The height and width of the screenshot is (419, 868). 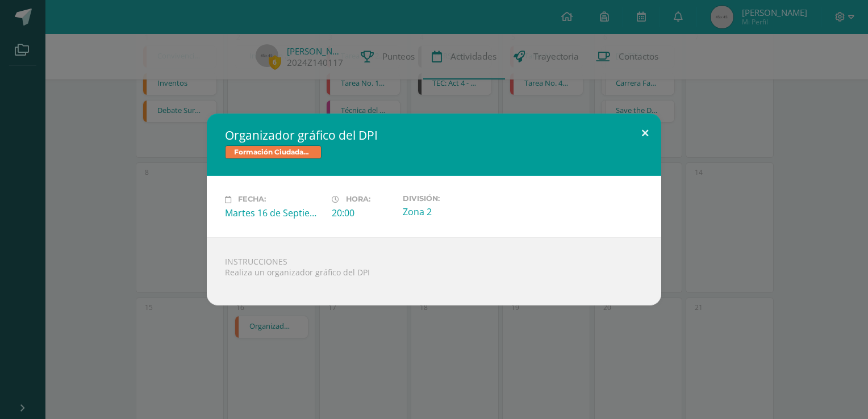 What do you see at coordinates (274, 213) in the screenshot?
I see `div: Martes 16 de Septiembre` at bounding box center [274, 213].